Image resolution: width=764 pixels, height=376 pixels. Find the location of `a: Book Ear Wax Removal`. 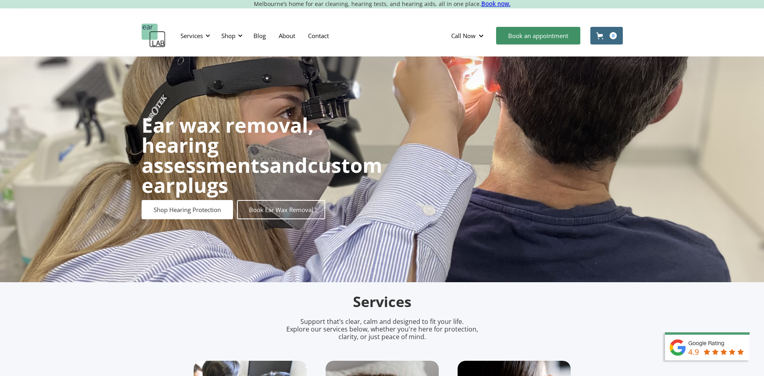

a: Book Ear Wax Removal is located at coordinates (281, 210).